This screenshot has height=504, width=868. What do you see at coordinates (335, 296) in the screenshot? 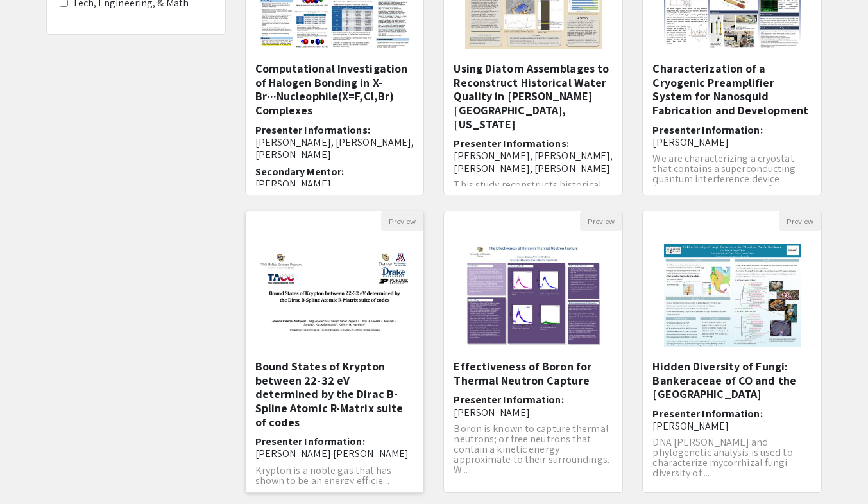
I see `img: <p>Bound States of Krypton between 22-32 eV determined by the Dirac B-Spline Atomic R-Matrix suit...` at bounding box center [335, 296].